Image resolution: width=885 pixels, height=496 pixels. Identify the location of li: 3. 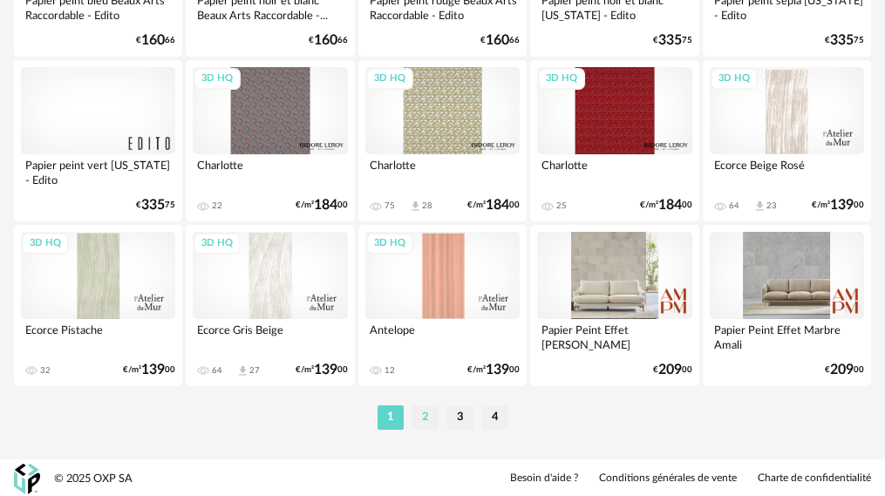
(461, 418).